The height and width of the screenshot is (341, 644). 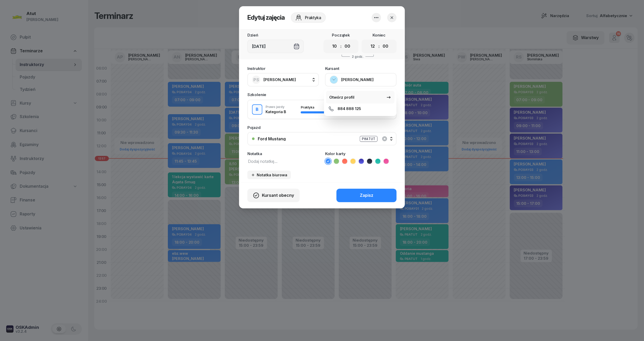 I want to click on div: Zapisz, so click(x=367, y=196).